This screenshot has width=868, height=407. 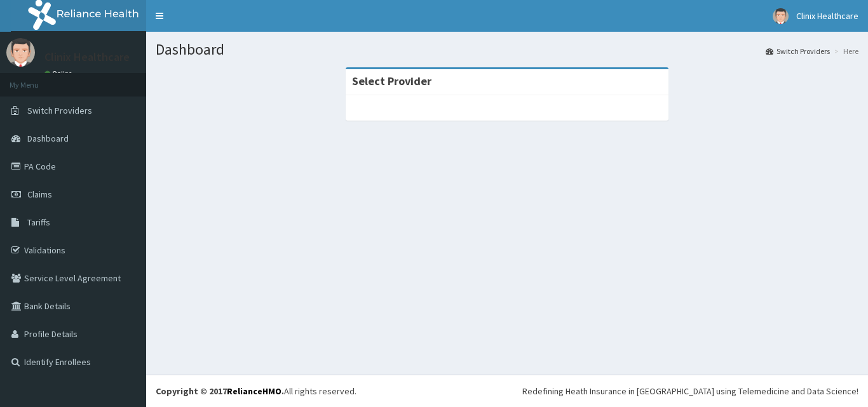 I want to click on footer: All rights reserved., so click(x=507, y=391).